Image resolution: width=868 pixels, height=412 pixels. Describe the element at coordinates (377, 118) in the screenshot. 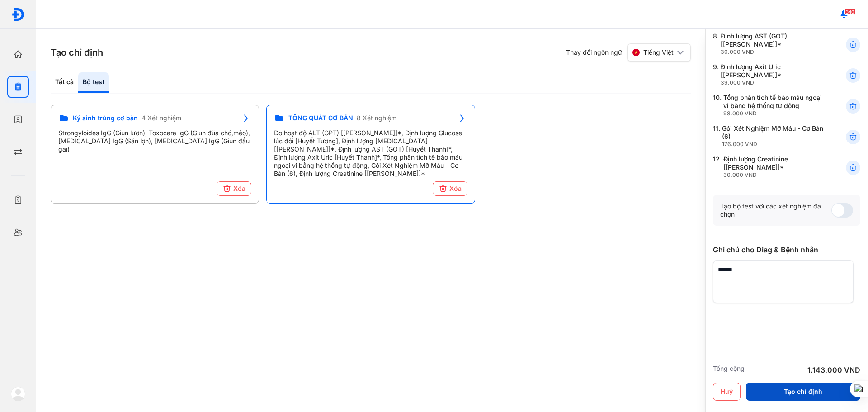

I see `span: 8 Xét nghiệm` at that location.